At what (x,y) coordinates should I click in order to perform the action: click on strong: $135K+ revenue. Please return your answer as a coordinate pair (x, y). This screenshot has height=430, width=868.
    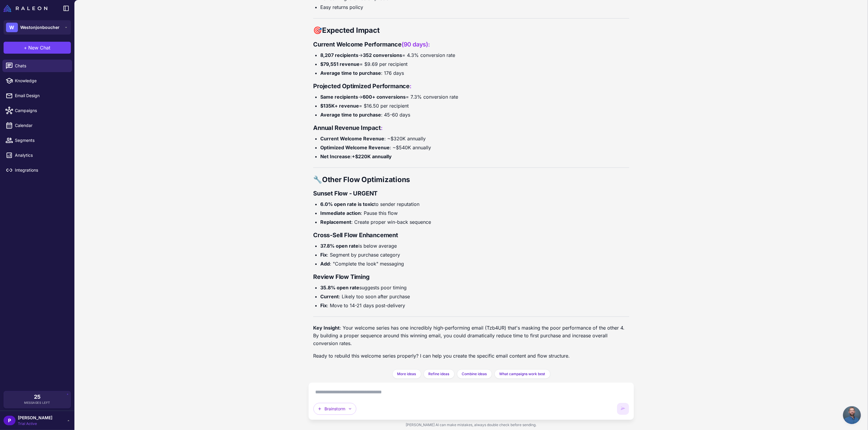
    Looking at the image, I should click on (340, 105).